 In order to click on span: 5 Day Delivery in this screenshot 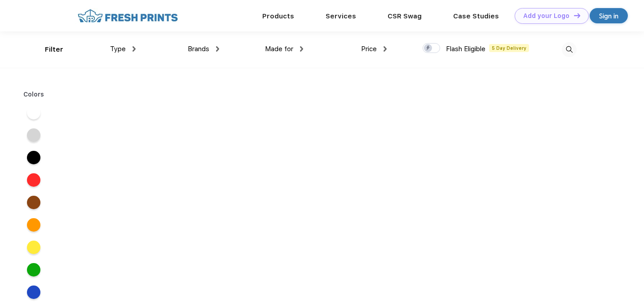, I will do `click(508, 48)`.